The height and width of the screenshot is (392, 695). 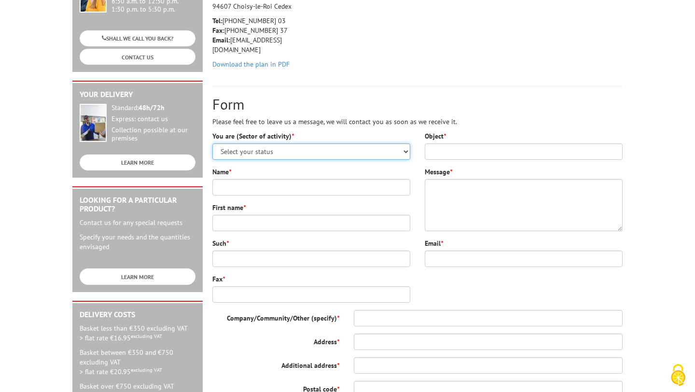 What do you see at coordinates (107, 314) in the screenshot?
I see `font: Delivery costs` at bounding box center [107, 314].